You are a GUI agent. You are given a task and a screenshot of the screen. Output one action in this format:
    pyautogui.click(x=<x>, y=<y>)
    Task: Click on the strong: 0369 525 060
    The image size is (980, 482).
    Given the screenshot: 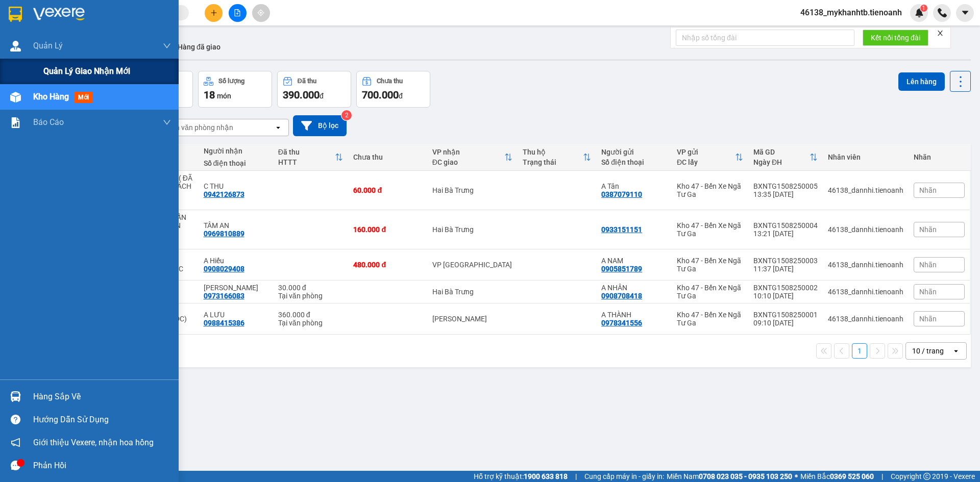 What is the action you would take?
    pyautogui.click(x=852, y=477)
    